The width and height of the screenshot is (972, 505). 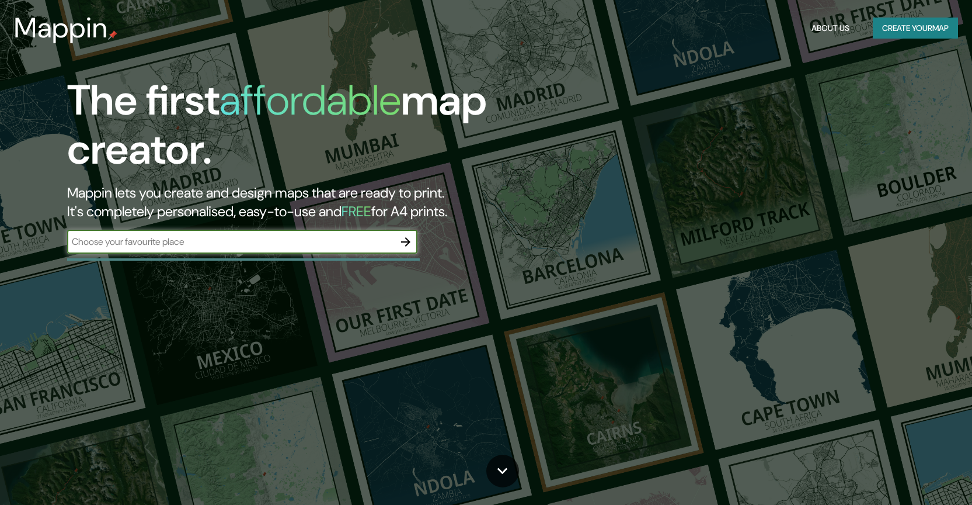 I want to click on h1: affordable, so click(x=310, y=100).